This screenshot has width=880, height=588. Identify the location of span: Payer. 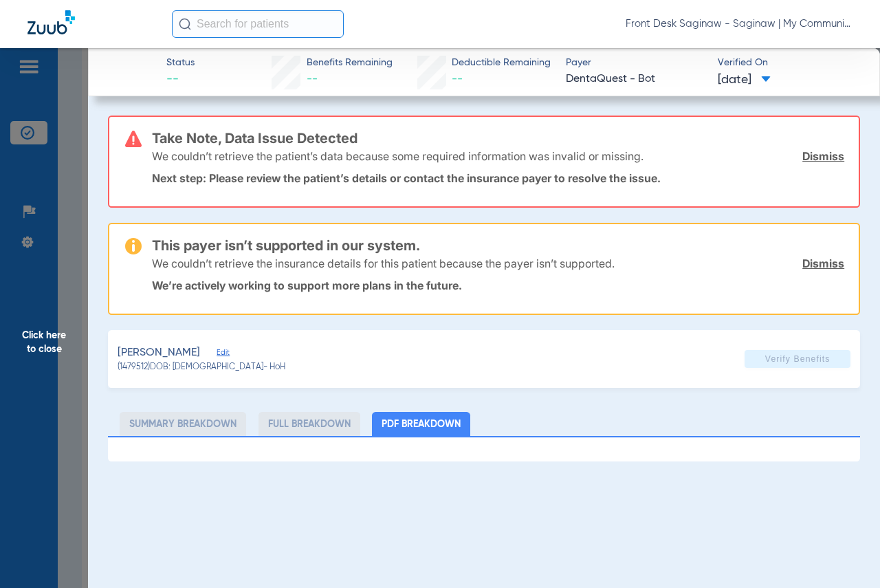
(635, 62).